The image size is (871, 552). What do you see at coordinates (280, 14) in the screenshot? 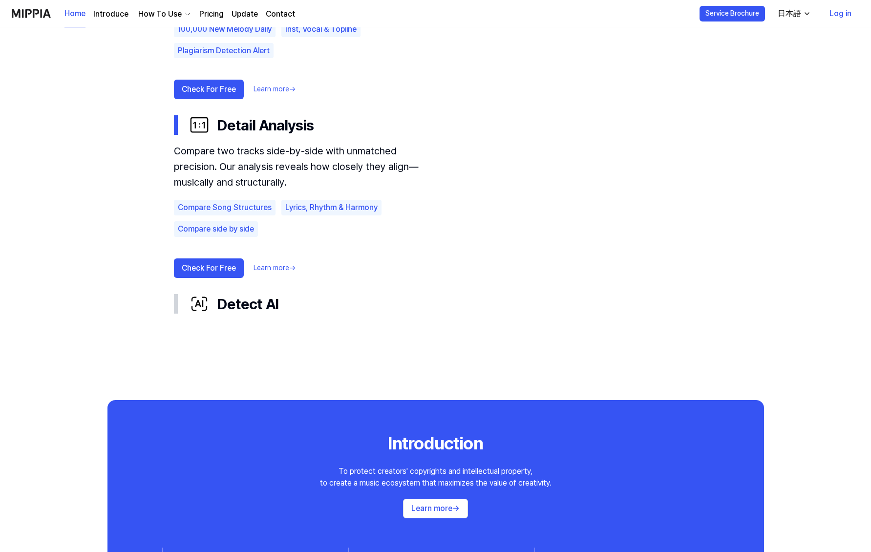
I see `a: Contact` at bounding box center [280, 14].